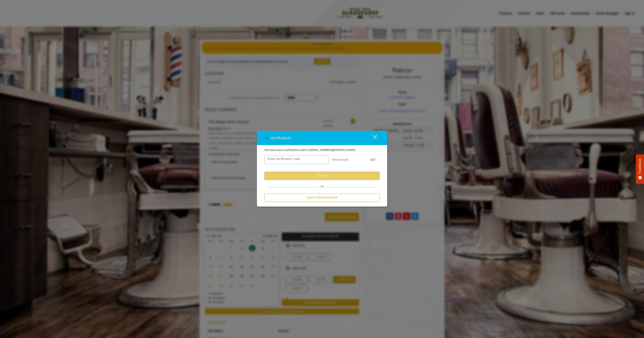 Image resolution: width=644 pixels, height=338 pixels. What do you see at coordinates (640, 169) in the screenshot?
I see `button: Feedback - Show survey` at bounding box center [640, 169].